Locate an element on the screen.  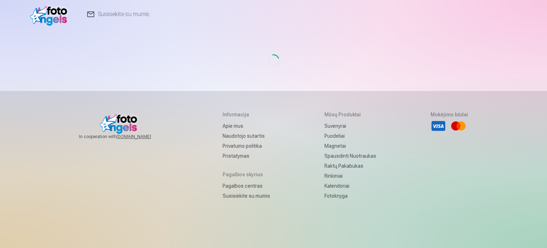
a: Kalendoriai is located at coordinates (350, 186).